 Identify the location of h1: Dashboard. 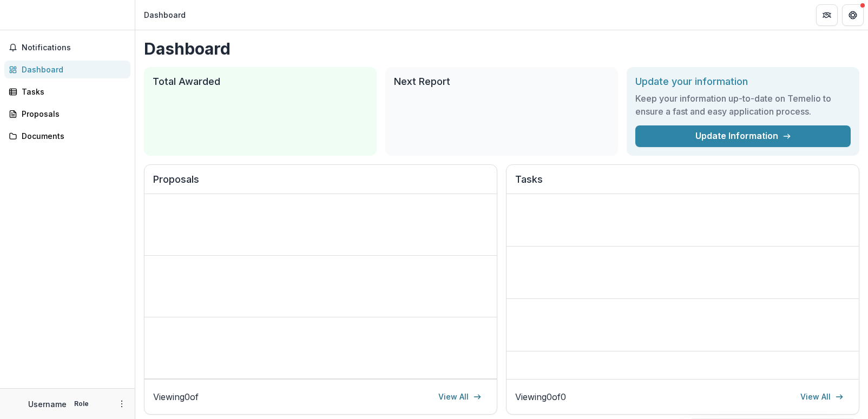
(502, 48).